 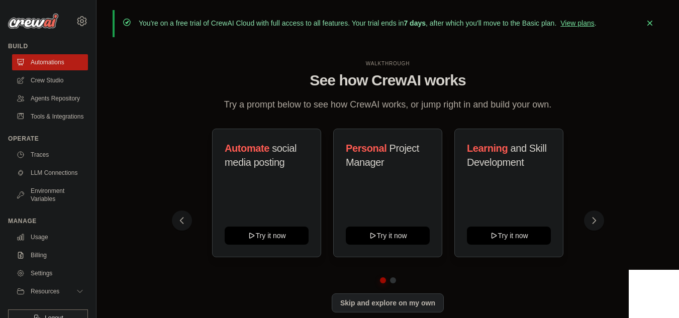 I want to click on span: social media posting, so click(x=260, y=155).